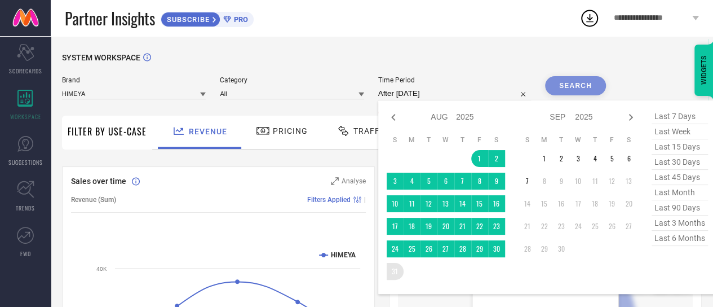  What do you see at coordinates (395, 249) in the screenshot?
I see `td: Sun Aug 24 2025` at bounding box center [395, 249].